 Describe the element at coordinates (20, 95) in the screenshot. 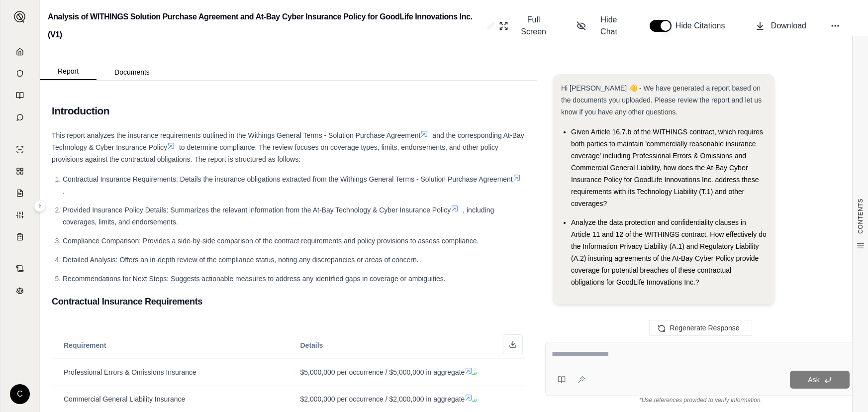

I see `a: Prompt Library` at that location.